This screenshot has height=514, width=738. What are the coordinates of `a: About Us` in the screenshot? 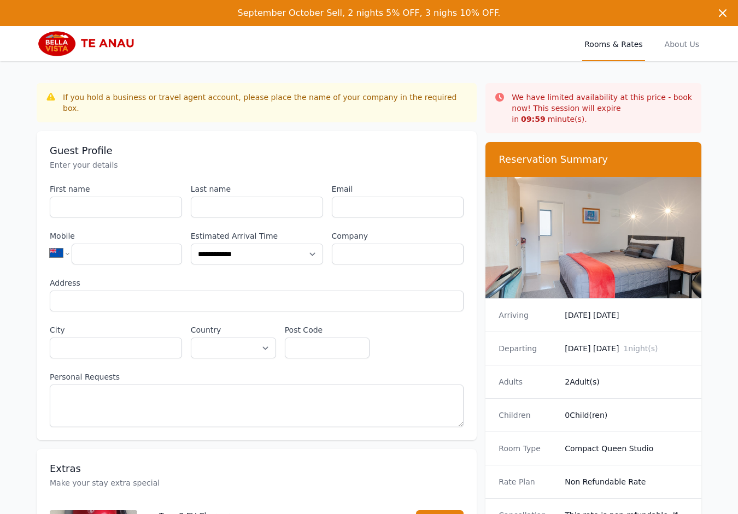 It's located at (681, 44).